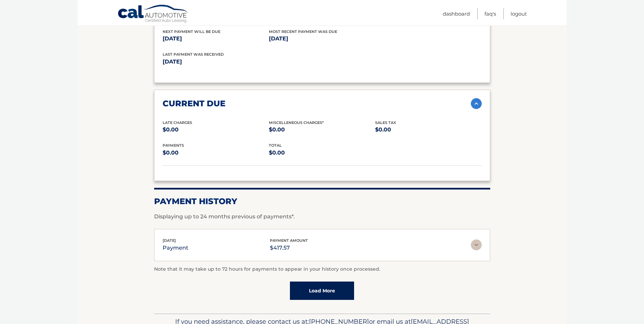  What do you see at coordinates (191, 32) in the screenshot?
I see `span: Next Payment will be due` at bounding box center [191, 32].